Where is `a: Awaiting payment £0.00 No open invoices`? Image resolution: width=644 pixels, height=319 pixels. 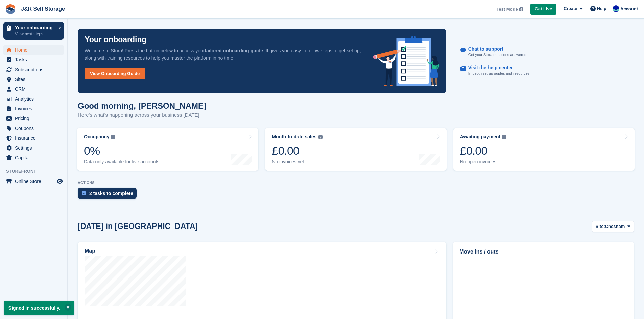
a: Awaiting payment £0.00 No open invoices is located at coordinates (544, 149).